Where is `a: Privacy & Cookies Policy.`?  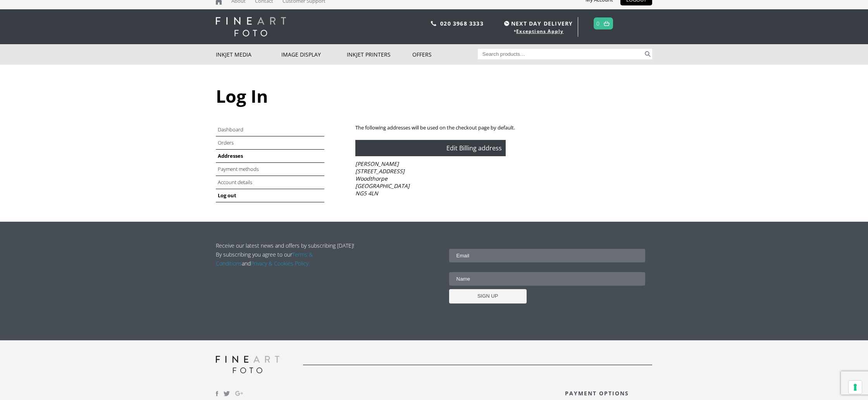 a: Privacy & Cookies Policy. is located at coordinates (280, 264).